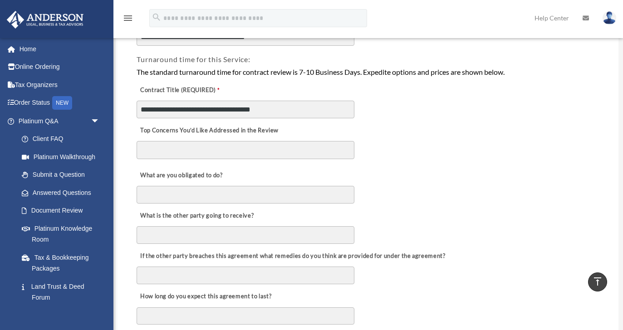 Image resolution: width=623 pixels, height=330 pixels. Describe the element at coordinates (598, 282) in the screenshot. I see `i: vertical_align_top` at that location.